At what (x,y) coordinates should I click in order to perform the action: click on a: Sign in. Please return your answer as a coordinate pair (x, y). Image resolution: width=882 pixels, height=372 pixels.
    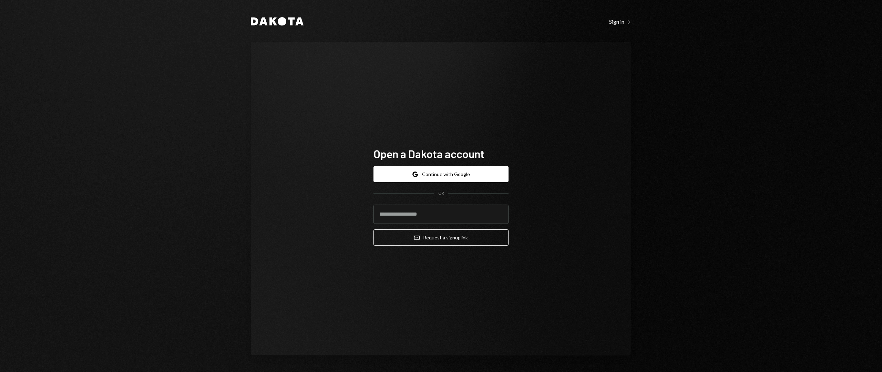
    Looking at the image, I should click on (620, 21).